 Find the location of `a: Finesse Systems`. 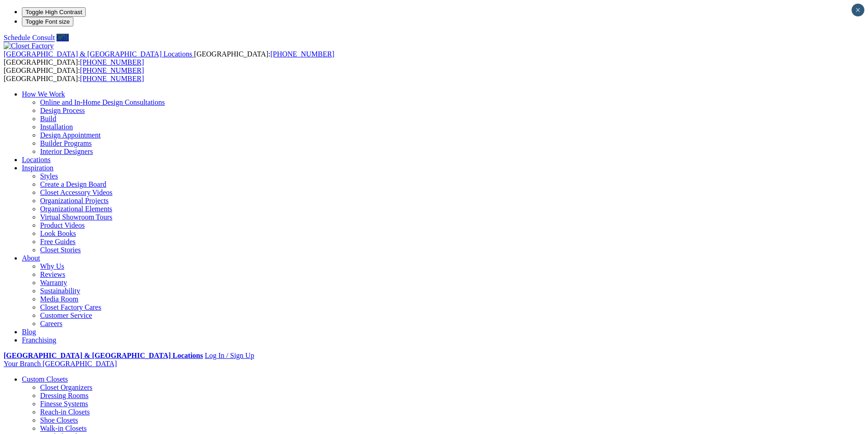

a: Finesse Systems is located at coordinates (64, 404).